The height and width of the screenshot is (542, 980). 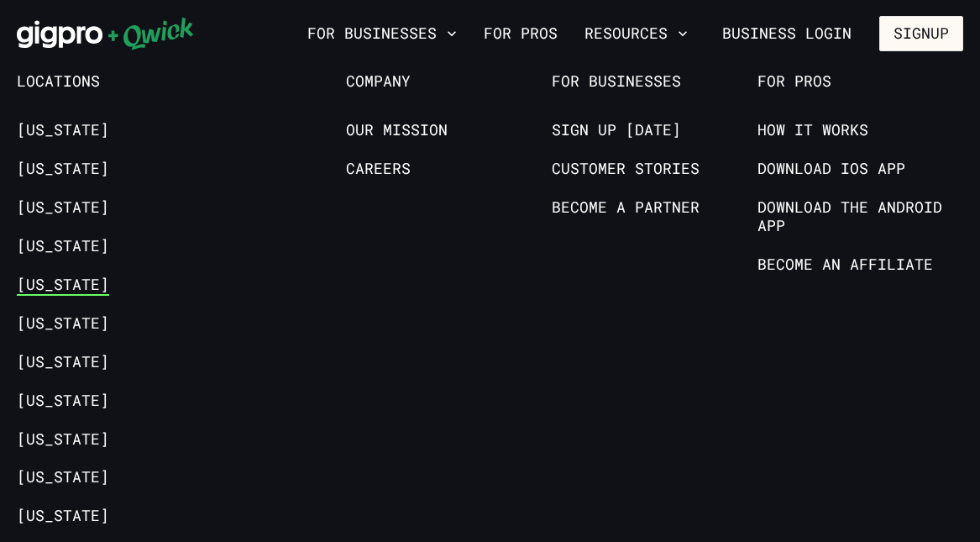 What do you see at coordinates (448, 81) in the screenshot?
I see `span: Company` at bounding box center [448, 81].